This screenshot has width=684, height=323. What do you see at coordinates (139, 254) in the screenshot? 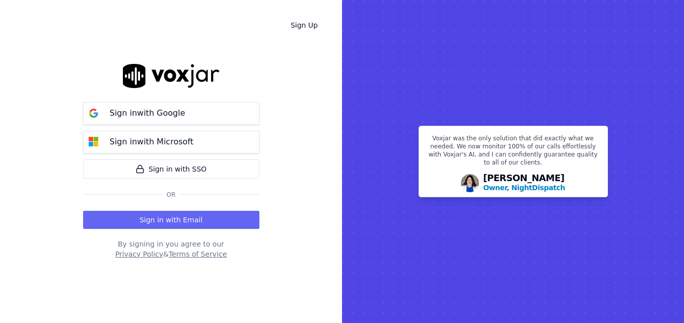
I see `button: Privacy Policy` at bounding box center [139, 254].